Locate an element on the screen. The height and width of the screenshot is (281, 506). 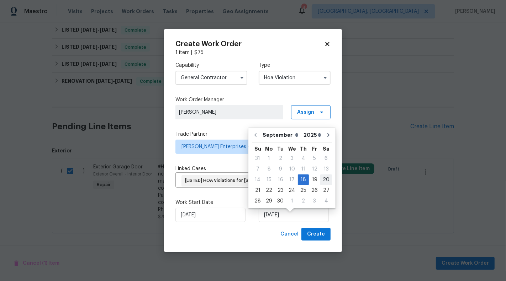
div: 16 is located at coordinates (280, 180).